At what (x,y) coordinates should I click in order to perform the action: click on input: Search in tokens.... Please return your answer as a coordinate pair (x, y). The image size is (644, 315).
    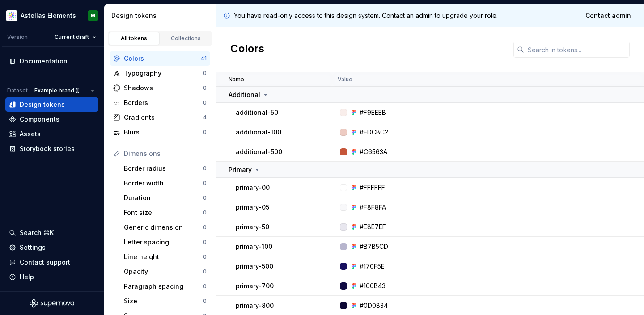
    Looking at the image, I should click on (577, 49).